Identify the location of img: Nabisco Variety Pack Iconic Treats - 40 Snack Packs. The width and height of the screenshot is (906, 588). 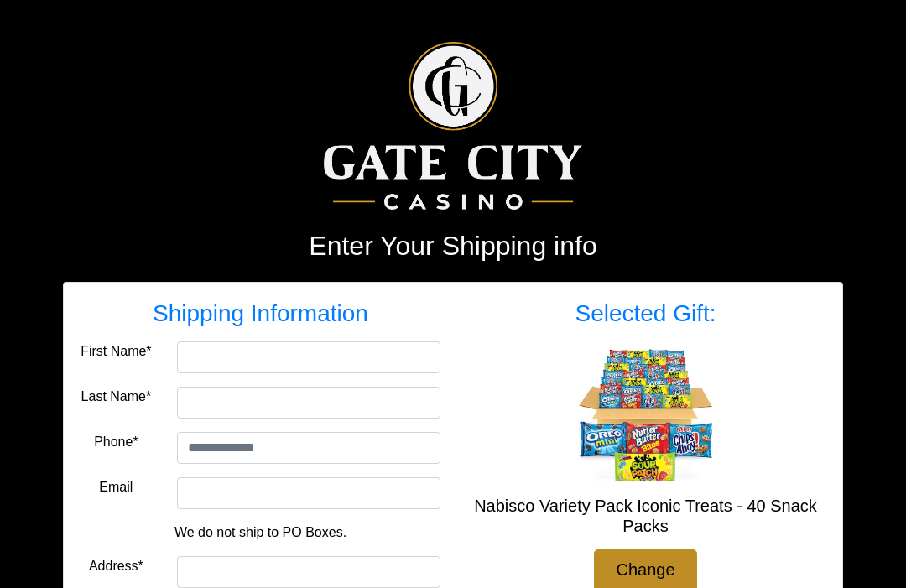
(646, 415).